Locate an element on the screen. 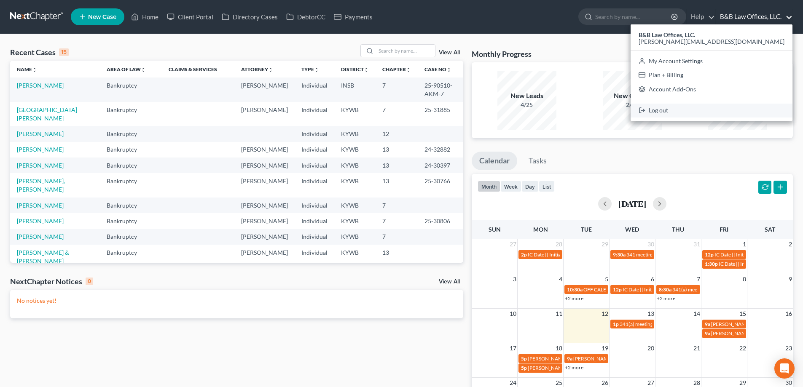 The width and height of the screenshot is (803, 387). td: 25-31885 is located at coordinates (441, 114).